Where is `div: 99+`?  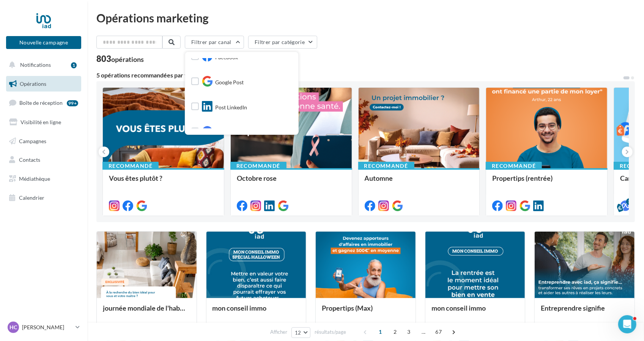 div: 99+ is located at coordinates (72, 103).